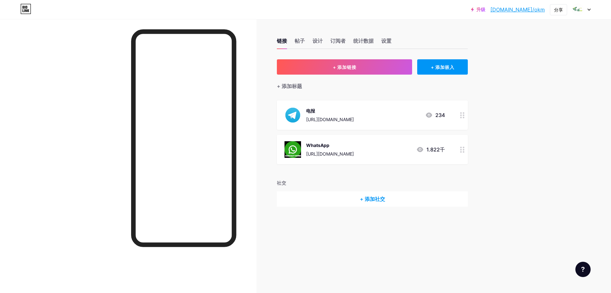  Describe the element at coordinates (436, 149) in the screenshot. I see `font: 1.822千` at that location.